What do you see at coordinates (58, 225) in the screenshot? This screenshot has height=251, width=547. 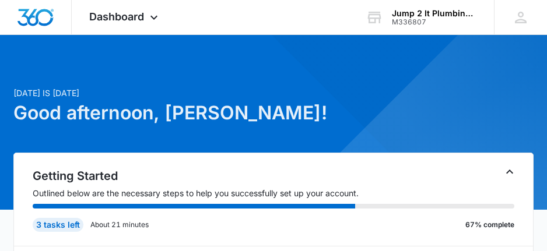 I see `div: 3 tasks left` at bounding box center [58, 225].